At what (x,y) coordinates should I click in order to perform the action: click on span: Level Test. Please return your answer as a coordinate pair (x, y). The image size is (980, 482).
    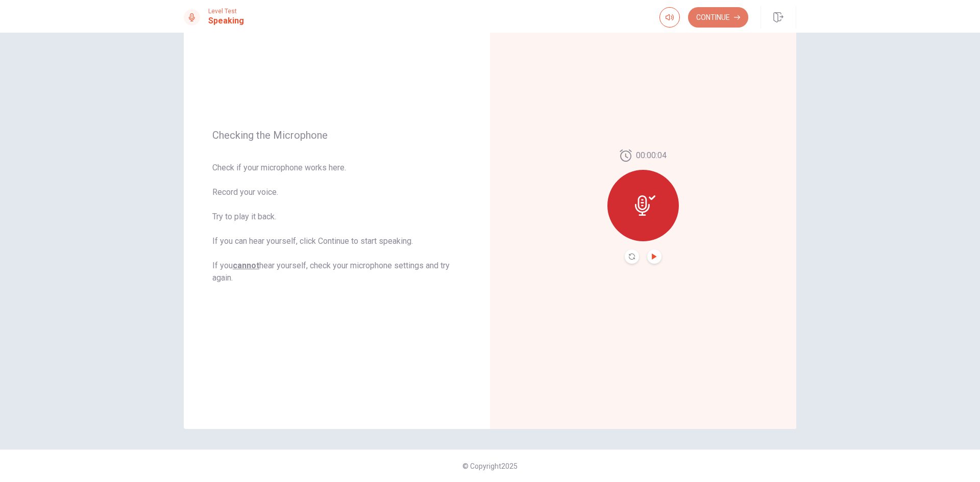
    Looking at the image, I should click on (226, 11).